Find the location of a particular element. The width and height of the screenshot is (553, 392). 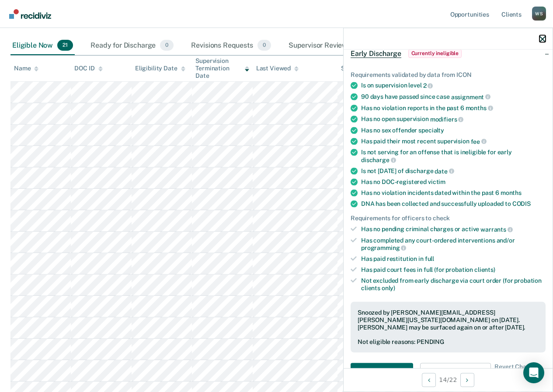

span: Currently ineligible is located at coordinates (435, 54).